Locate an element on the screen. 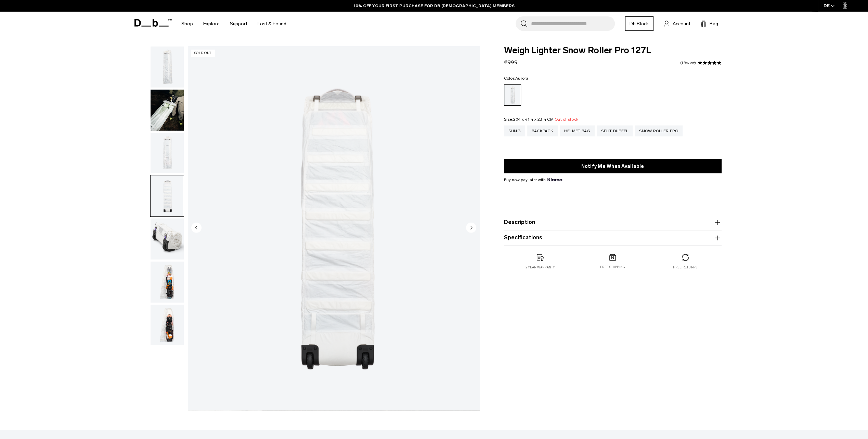 This screenshot has height=439, width=868. button: Weigh_Lighter_Snow_Roller_Pro_127L_1.png is located at coordinates (167, 67).